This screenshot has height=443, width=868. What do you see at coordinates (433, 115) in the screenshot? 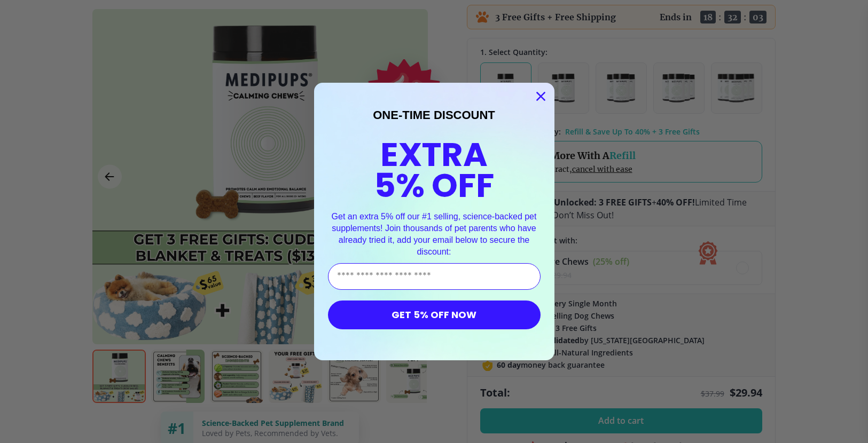
I see `span: ONE-TIME DISCOUNT` at bounding box center [433, 115].